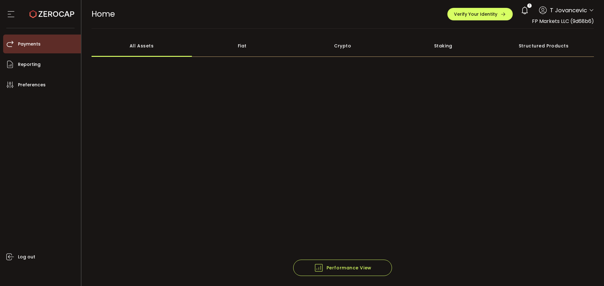  What do you see at coordinates (342, 268) in the screenshot?
I see `button: Performance View` at bounding box center [342, 268].